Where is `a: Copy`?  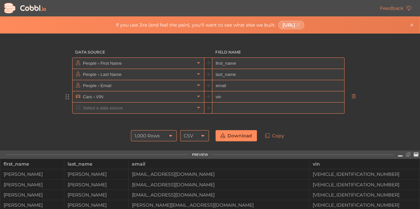
a: Copy is located at coordinates (275, 136).